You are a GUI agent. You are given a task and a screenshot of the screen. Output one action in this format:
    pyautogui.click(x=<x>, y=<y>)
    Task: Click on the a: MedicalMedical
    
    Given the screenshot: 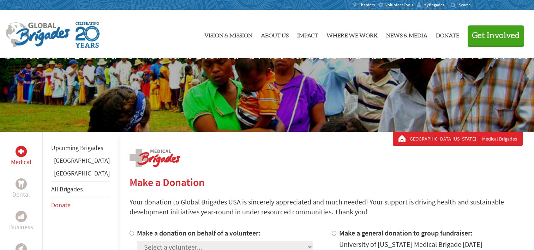 What is the action you would take?
    pyautogui.click(x=21, y=156)
    